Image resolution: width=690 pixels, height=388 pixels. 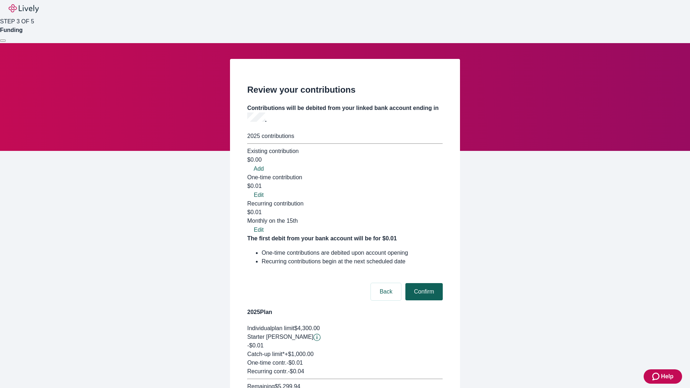 I want to click on h2: Review your contributions, so click(x=345, y=90).